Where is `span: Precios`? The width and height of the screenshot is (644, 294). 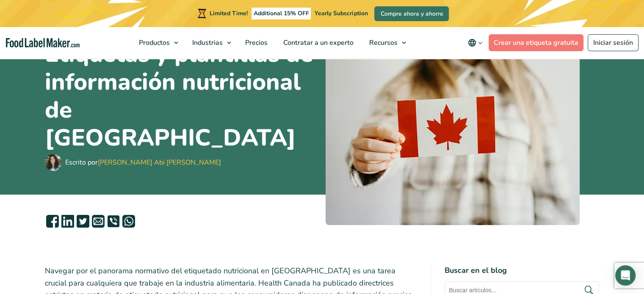 span: Precios is located at coordinates (255, 43).